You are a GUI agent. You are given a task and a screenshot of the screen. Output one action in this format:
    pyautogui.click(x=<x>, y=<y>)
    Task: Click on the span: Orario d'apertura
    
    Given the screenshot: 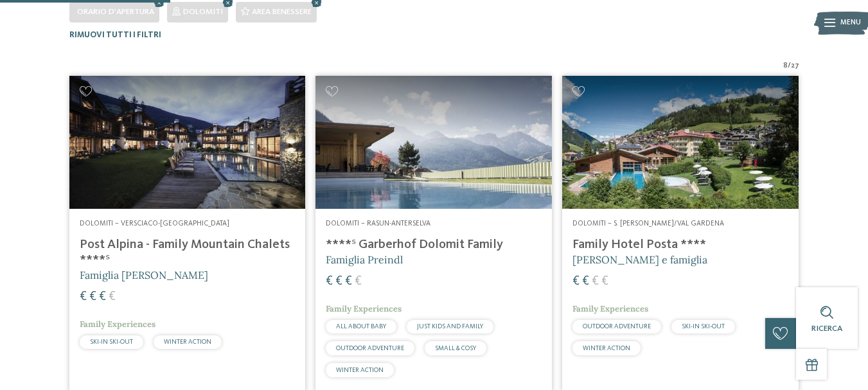 What is the action you would take?
    pyautogui.click(x=116, y=12)
    